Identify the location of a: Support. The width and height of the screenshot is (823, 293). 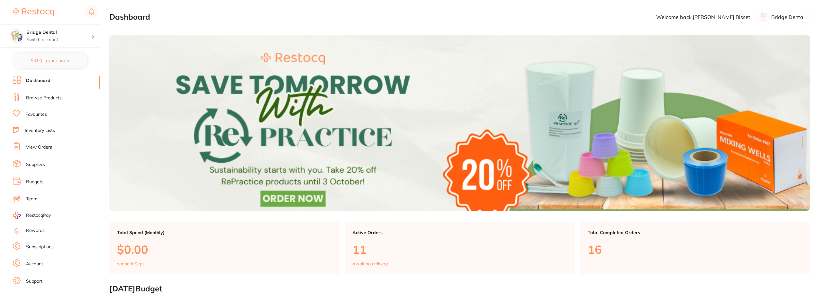
(34, 281).